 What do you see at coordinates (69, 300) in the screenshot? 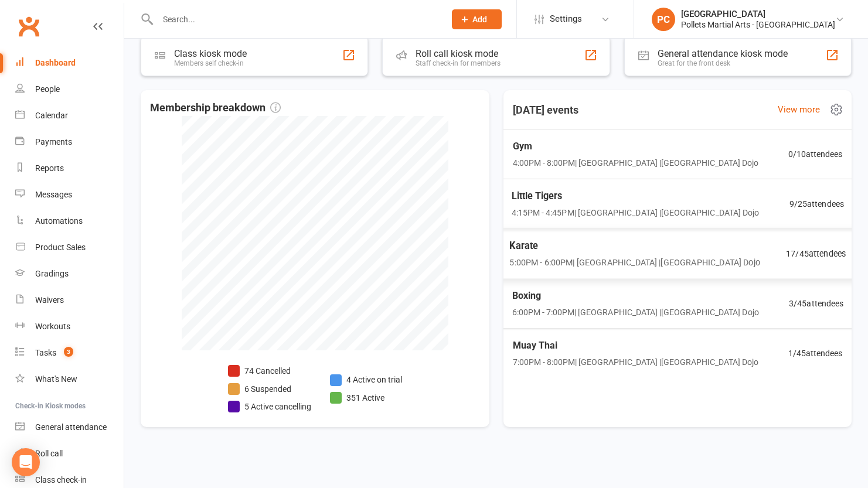
I see `a: Waivers` at bounding box center [69, 300].